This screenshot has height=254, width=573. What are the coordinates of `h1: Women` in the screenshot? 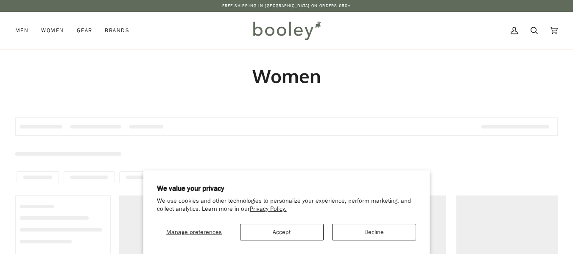 It's located at (286, 76).